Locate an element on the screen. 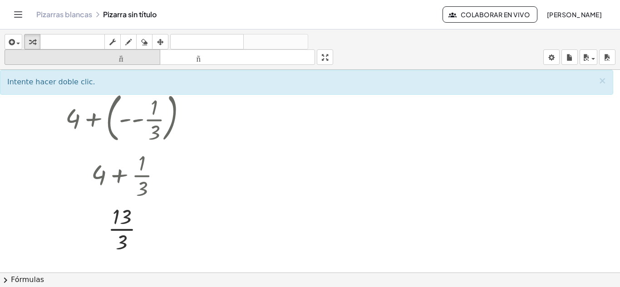 This screenshot has height=287, width=620. font: rehacer is located at coordinates (275, 42).